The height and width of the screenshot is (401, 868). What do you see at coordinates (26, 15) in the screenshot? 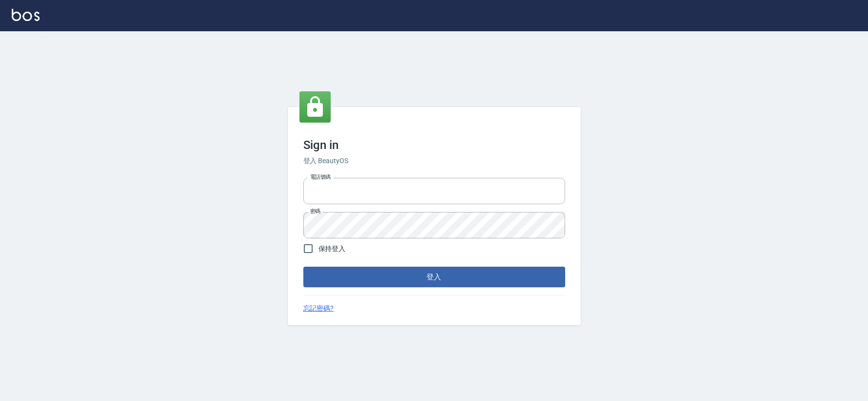
I see `img: Logo` at bounding box center [26, 15].